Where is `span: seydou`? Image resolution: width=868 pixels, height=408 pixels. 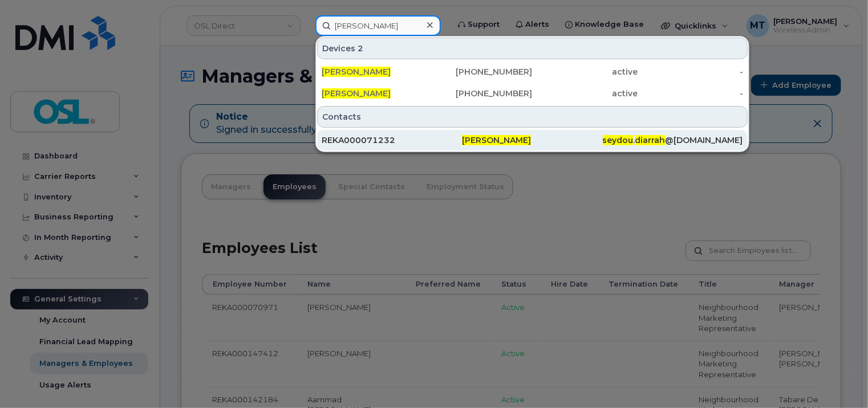 span: seydou is located at coordinates (618, 140).